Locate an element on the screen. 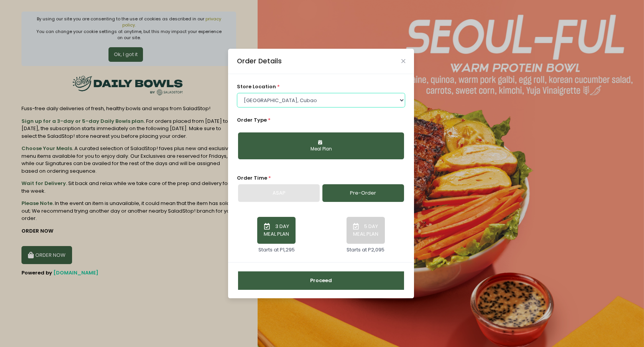 Image resolution: width=644 pixels, height=347 pixels. button: Close is located at coordinates (403, 61).